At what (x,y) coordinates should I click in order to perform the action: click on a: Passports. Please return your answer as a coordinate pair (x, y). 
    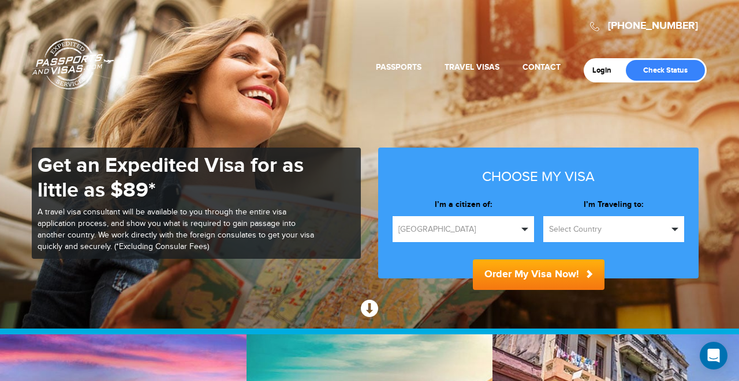
    Looking at the image, I should click on (398, 67).